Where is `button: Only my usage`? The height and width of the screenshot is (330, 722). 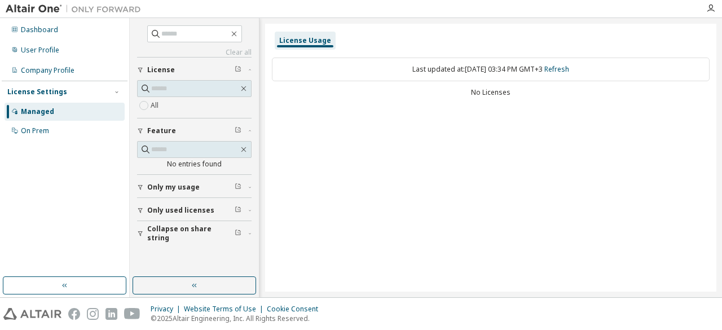 button: Only my usage is located at coordinates (194, 187).